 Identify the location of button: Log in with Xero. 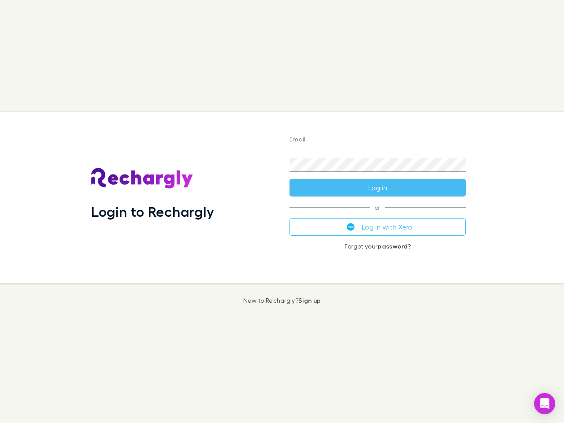
(377, 227).